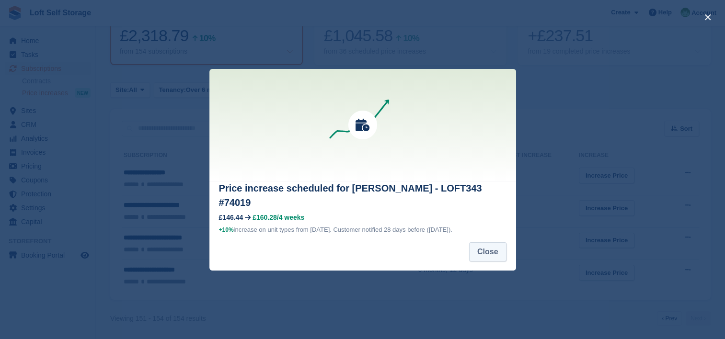 The width and height of the screenshot is (725, 339). I want to click on button: Close, so click(488, 252).